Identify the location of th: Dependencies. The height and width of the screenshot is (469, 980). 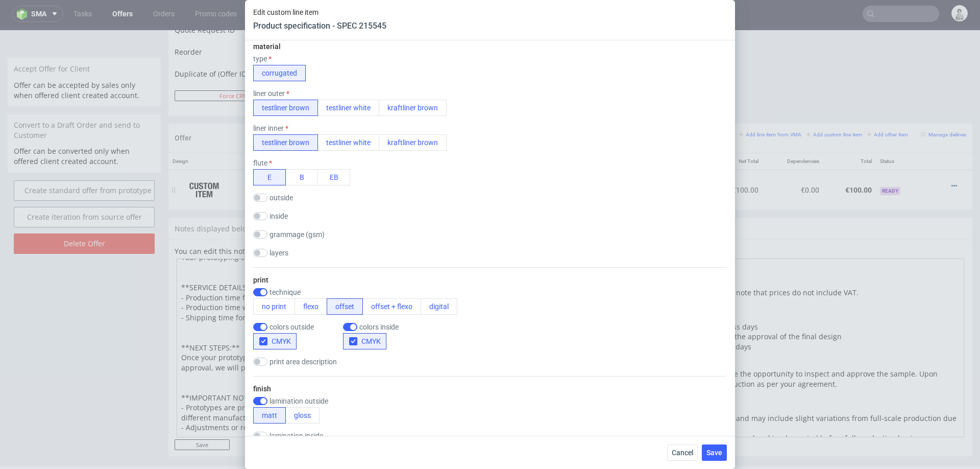
(793, 132).